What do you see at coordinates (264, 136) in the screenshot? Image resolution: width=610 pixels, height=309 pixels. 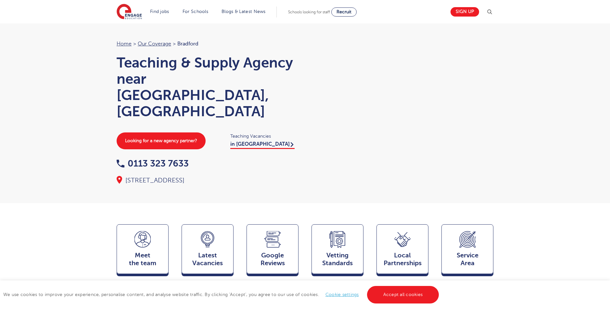 I see `span: Teaching Vacancies` at bounding box center [264, 136].